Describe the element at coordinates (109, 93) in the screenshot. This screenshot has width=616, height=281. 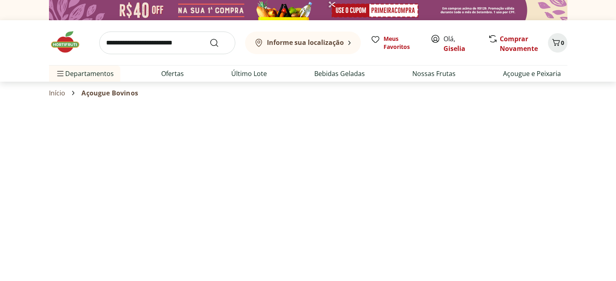
I see `span: Açougue Bovinos` at that location.